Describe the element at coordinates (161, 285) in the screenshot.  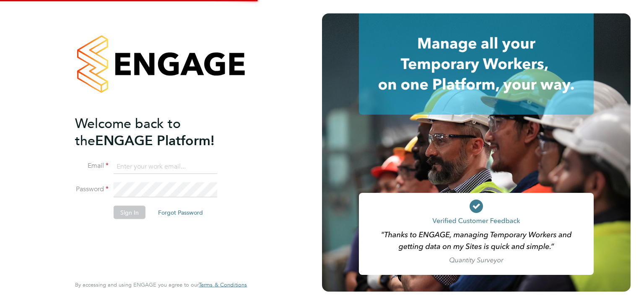
I see `span: By accessing and using ENGAGE you agree to our` at that location.